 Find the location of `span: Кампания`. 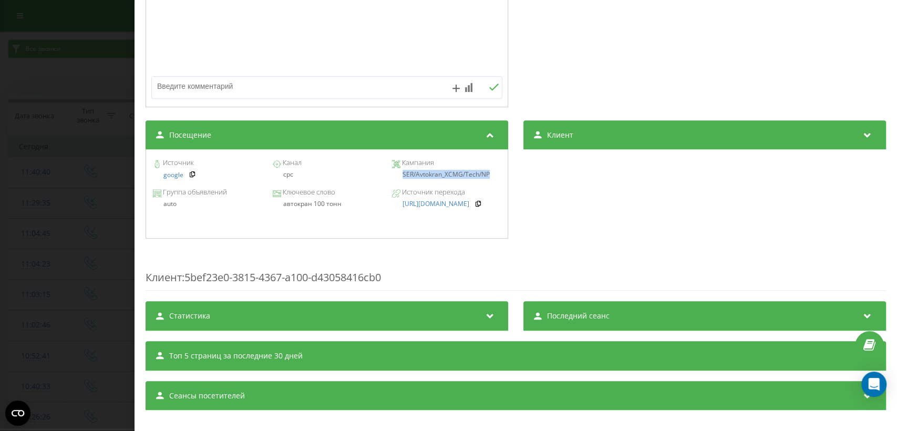

span: Кампания is located at coordinates (417, 163).